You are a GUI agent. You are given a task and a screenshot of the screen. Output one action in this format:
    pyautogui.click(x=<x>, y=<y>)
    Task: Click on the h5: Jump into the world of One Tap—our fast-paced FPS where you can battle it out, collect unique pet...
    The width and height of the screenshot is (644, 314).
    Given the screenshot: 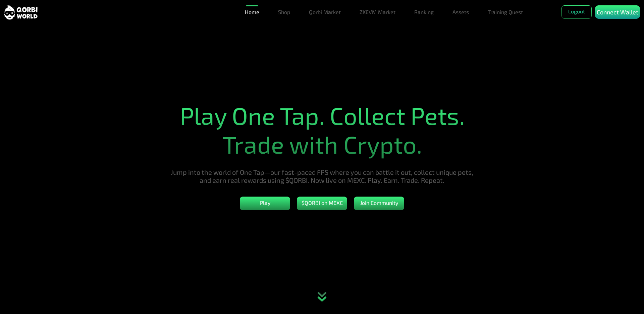 What is the action you would take?
    pyautogui.click(x=322, y=176)
    